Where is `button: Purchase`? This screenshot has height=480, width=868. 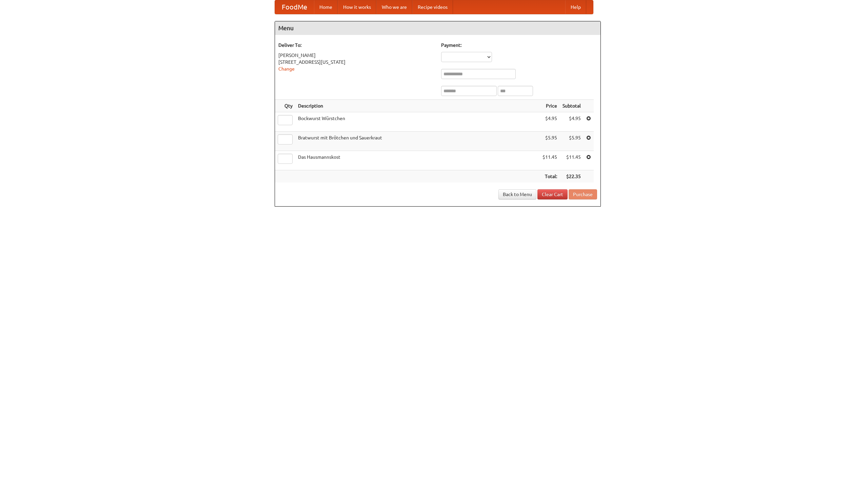 button: Purchase is located at coordinates (583, 194).